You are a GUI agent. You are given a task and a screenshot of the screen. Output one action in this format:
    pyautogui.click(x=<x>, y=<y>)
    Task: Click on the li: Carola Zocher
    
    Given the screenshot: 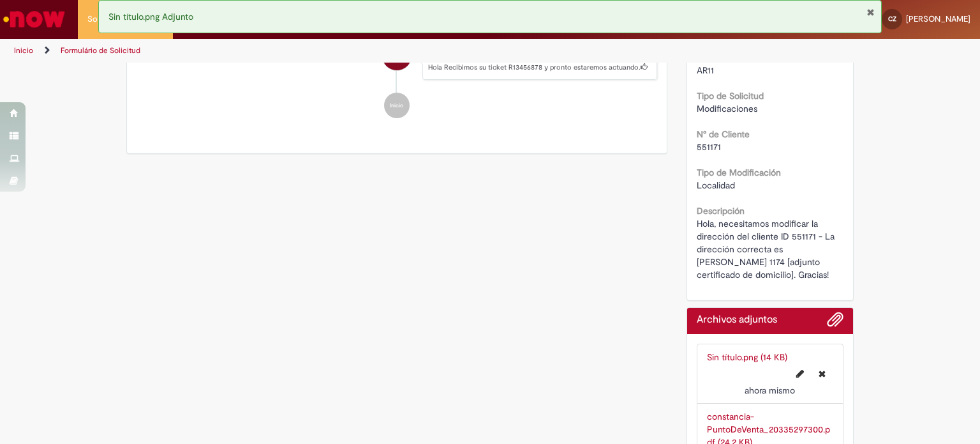 What is the action you would take?
    pyautogui.click(x=397, y=55)
    